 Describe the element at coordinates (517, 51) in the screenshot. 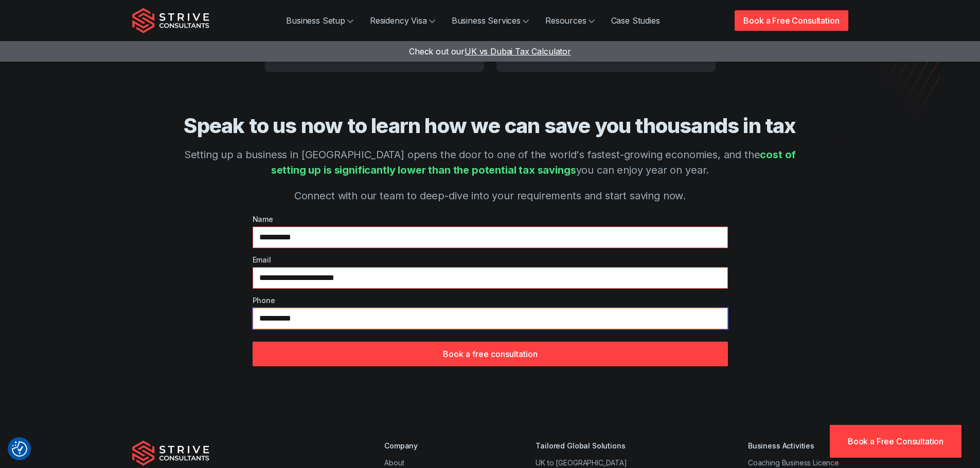

I see `span: UK vs Dubai Tax Calculator` at that location.